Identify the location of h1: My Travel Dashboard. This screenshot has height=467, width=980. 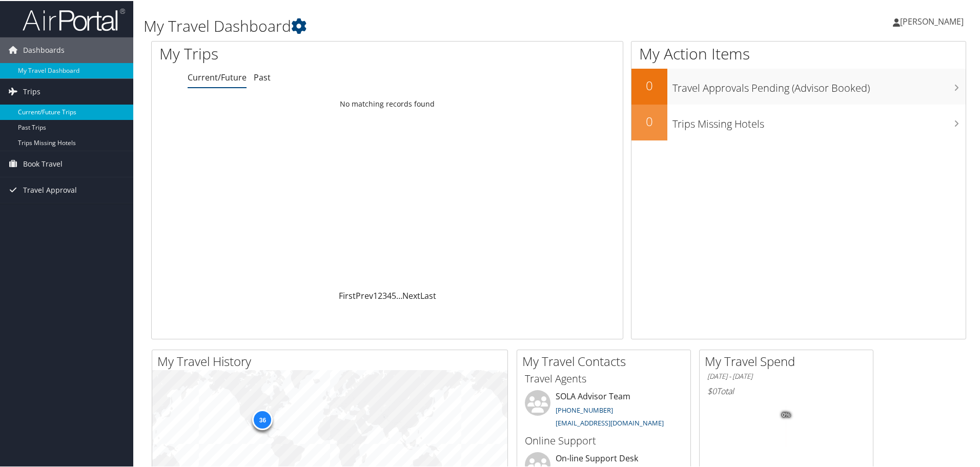
(420, 25).